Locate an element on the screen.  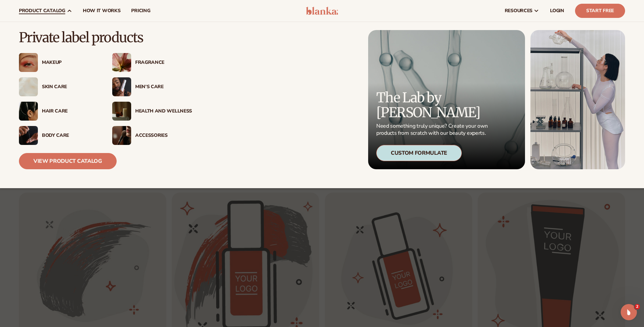
img: Female hair pulled back with clips. is located at coordinates (28, 111).